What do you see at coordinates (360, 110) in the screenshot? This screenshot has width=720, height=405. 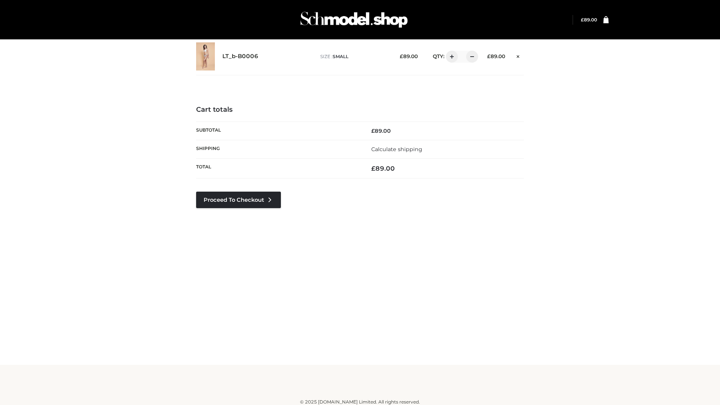 I see `h4: Cart totals` at bounding box center [360, 110].